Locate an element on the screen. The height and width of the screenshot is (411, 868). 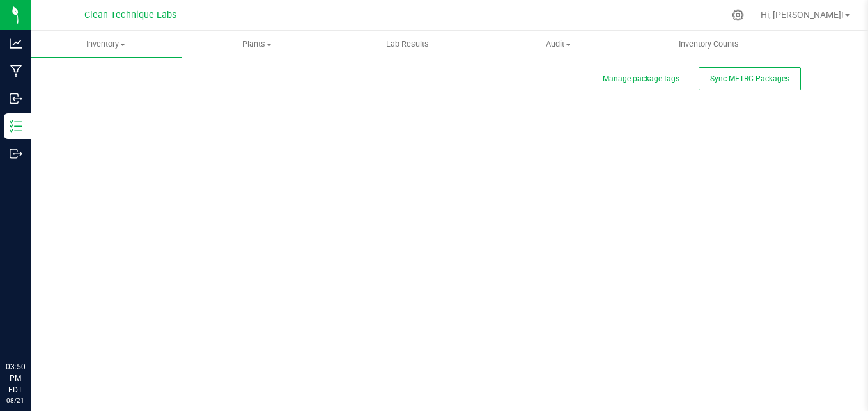
span: Inventory is located at coordinates (106, 44).